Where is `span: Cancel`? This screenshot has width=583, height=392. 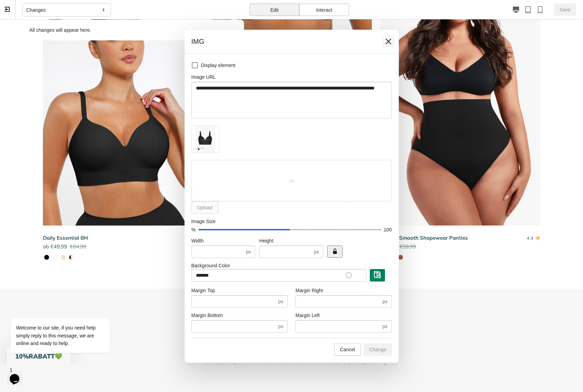
span: Cancel is located at coordinates (348, 349).